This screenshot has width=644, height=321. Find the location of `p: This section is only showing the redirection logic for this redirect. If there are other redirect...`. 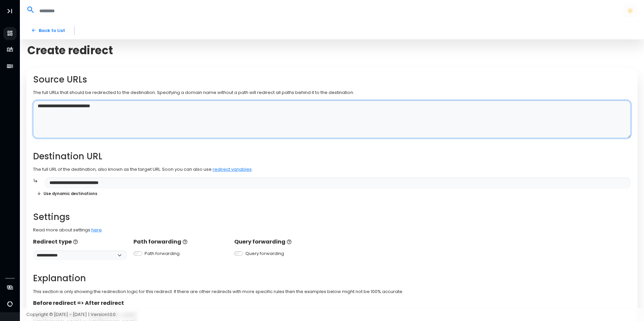

p: This section is only showing the redirection logic for this redirect. If there are other redirect... is located at coordinates (332, 292).